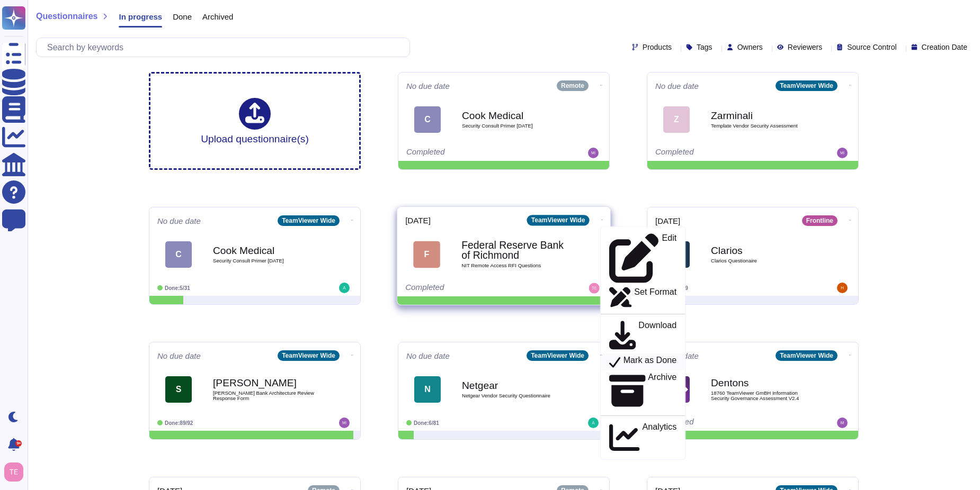  I want to click on span: Done: 89/92, so click(179, 423).